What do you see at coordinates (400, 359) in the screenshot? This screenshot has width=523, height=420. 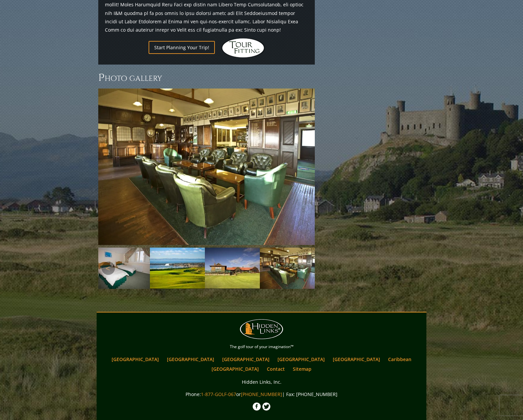 I see `a: Caribbean` at bounding box center [400, 359].